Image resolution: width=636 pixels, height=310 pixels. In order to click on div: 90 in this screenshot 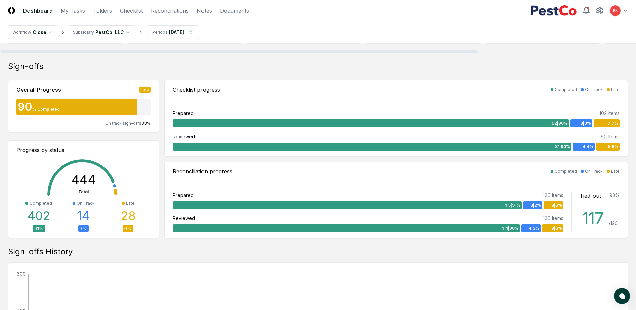, I will do `click(24, 107)`.